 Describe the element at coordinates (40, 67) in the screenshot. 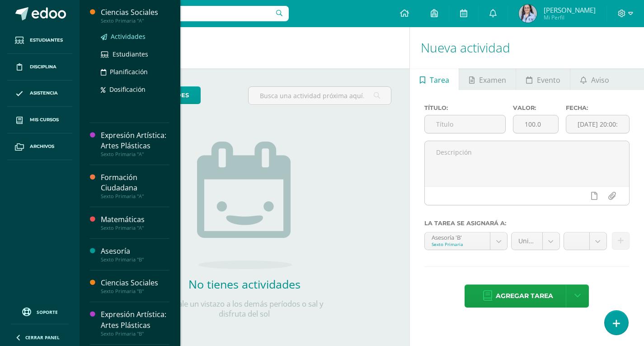

I see `a: Disciplina` at that location.